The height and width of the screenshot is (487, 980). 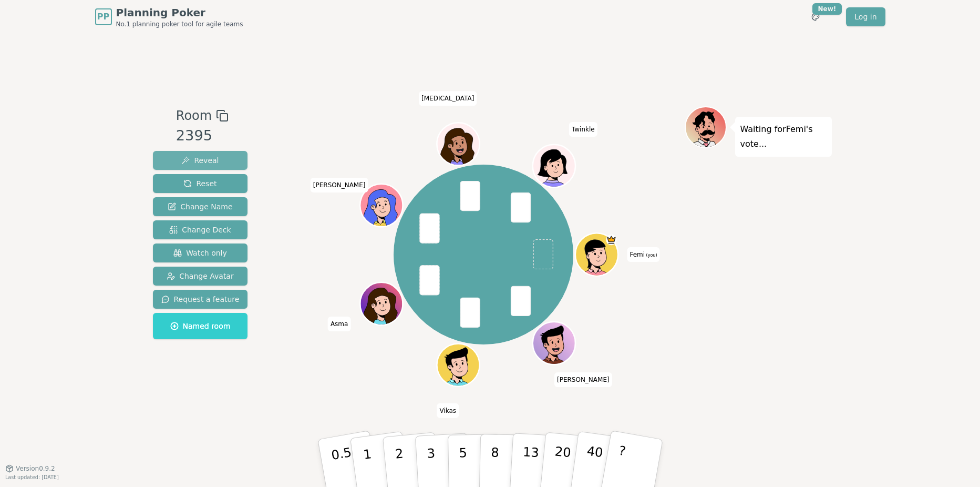 I want to click on span: Request a feature, so click(x=200, y=299).